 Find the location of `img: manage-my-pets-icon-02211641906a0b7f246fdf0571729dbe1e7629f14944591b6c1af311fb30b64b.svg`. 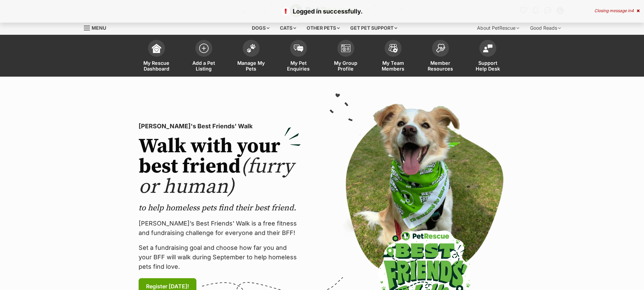

img: manage-my-pets-icon-02211641906a0b7f246fdf0571729dbe1e7629f14944591b6c1af311fb30b64b.svg is located at coordinates (251, 48).